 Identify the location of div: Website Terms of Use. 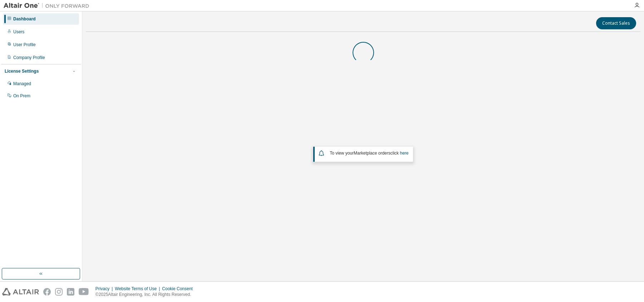
(138, 289).